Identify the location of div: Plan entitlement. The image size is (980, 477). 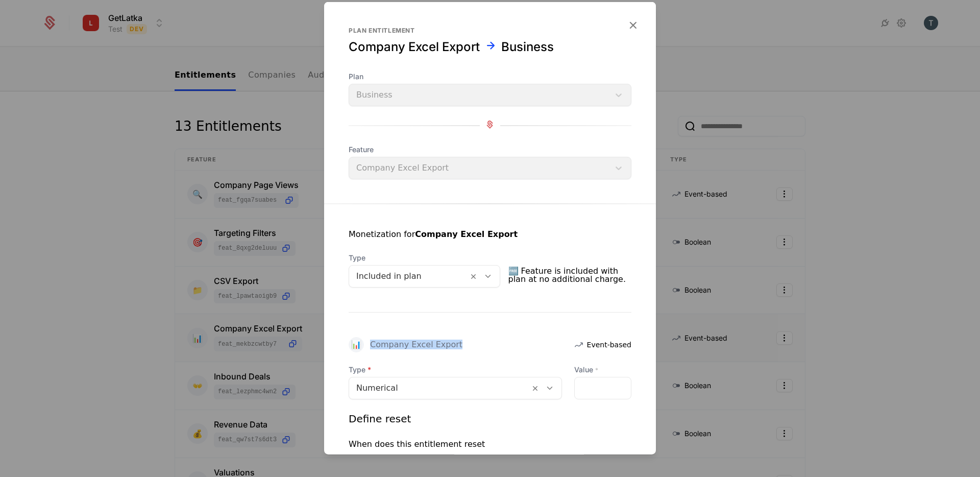
(490, 31).